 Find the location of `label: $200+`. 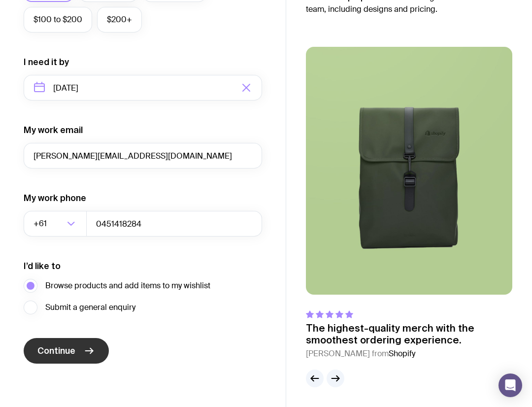

label: $200+ is located at coordinates (119, 20).